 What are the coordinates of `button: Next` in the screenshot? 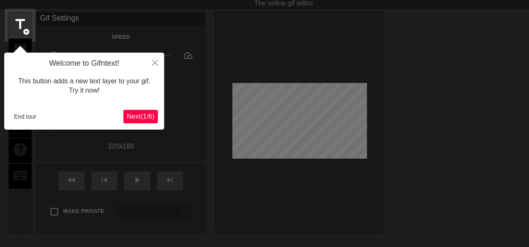 It's located at (141, 117).